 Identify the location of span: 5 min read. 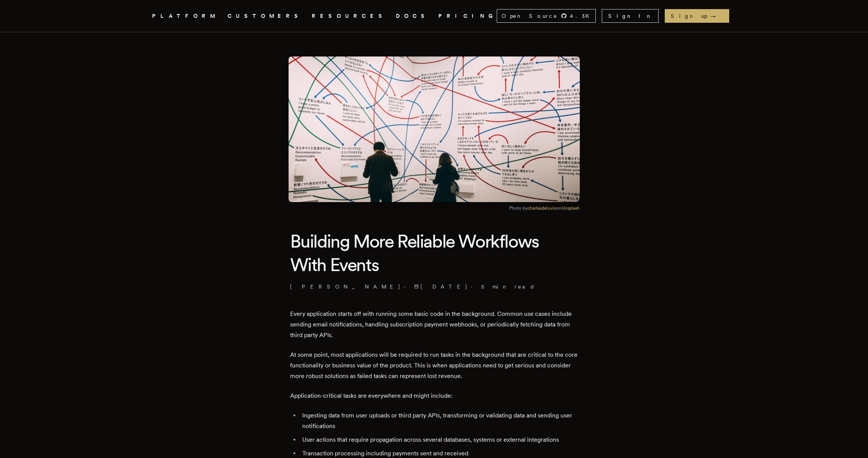
(508, 287).